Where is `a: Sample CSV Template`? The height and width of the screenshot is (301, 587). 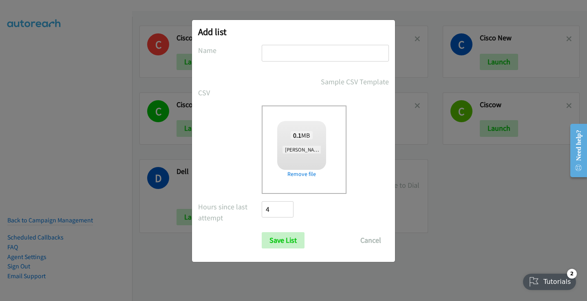
a: Sample CSV Template is located at coordinates (354, 81).